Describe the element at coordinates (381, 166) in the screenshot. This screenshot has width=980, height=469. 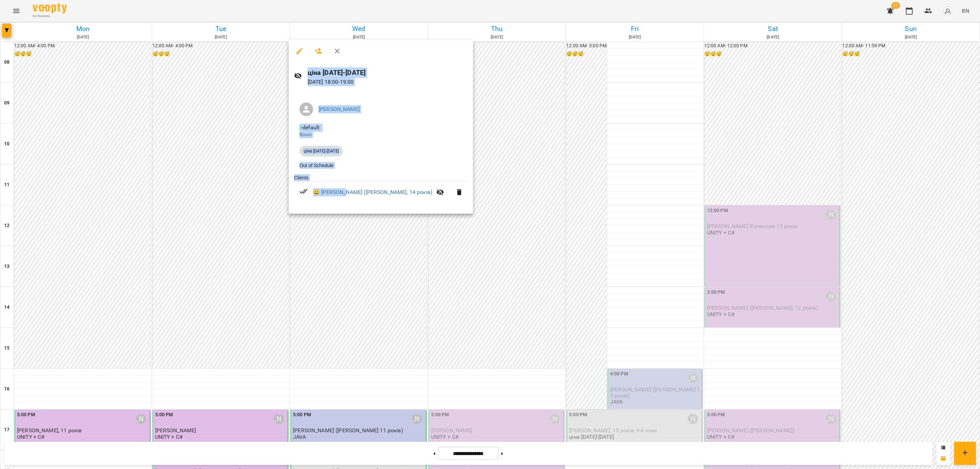
I see `li: Out of Schedule` at that location.